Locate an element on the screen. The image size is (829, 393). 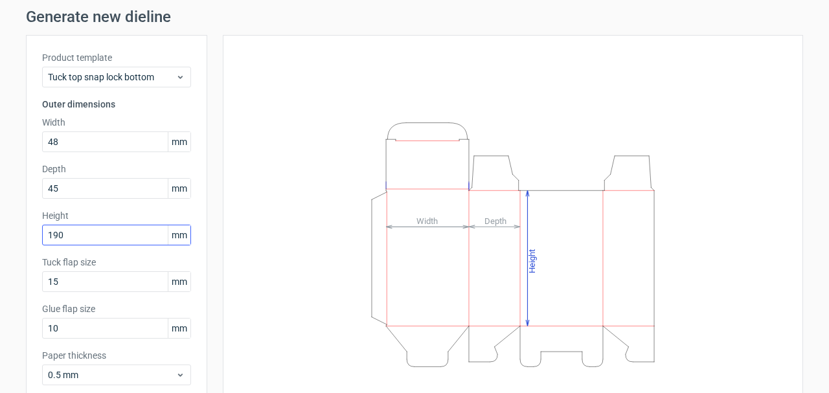
h3: Outer dimensions is located at coordinates (117, 104).